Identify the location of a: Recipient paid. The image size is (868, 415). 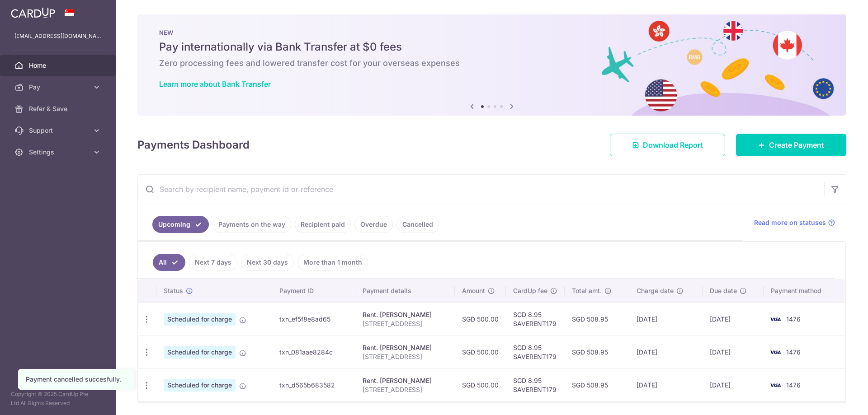
(323, 224).